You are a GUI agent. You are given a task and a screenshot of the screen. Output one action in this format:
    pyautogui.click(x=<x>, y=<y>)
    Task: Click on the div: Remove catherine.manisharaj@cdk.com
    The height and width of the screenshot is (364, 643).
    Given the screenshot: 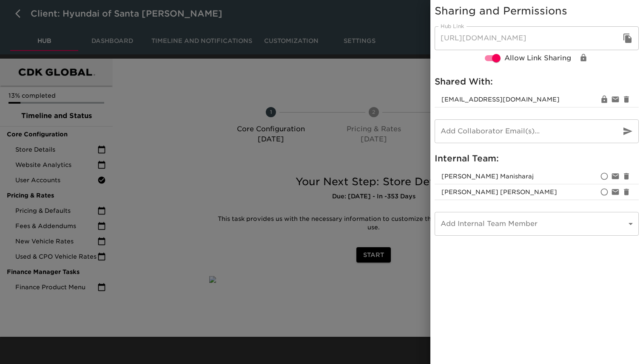 What is the action you would take?
    pyautogui.click(x=627, y=177)
    